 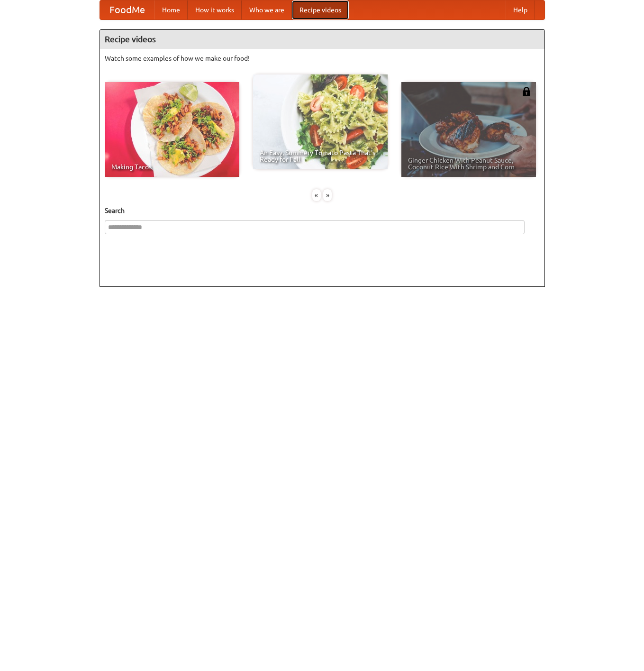 What do you see at coordinates (172, 130) in the screenshot?
I see `a: Making Tacos` at bounding box center [172, 130].